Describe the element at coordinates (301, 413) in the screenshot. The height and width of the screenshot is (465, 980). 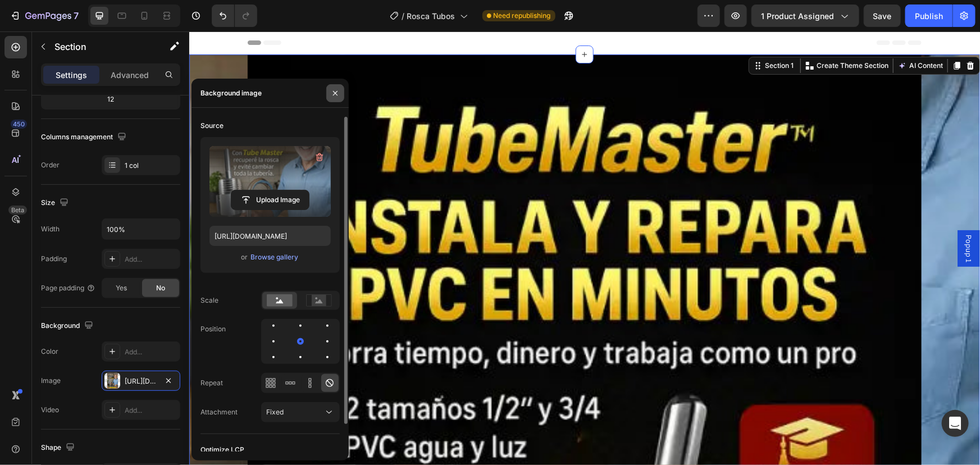
I see `button: Fixed` at that location.